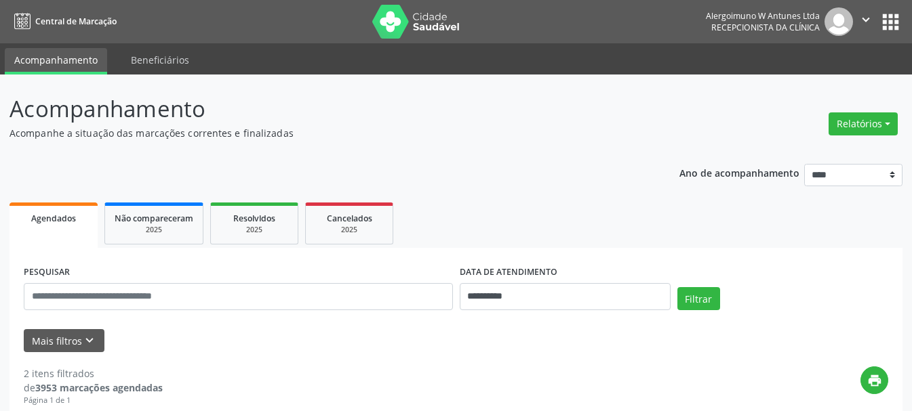  I want to click on span: Recepcionista da clínica, so click(765, 27).